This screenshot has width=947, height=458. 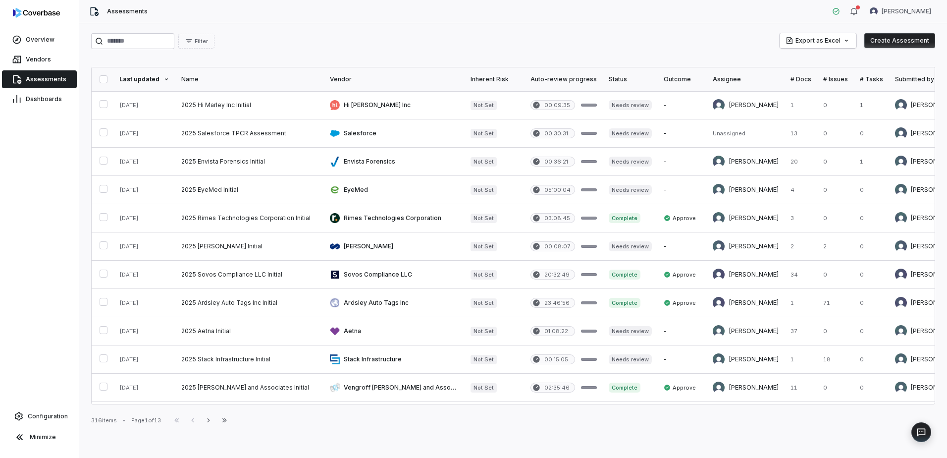 I want to click on div: 316 items, so click(x=104, y=420).